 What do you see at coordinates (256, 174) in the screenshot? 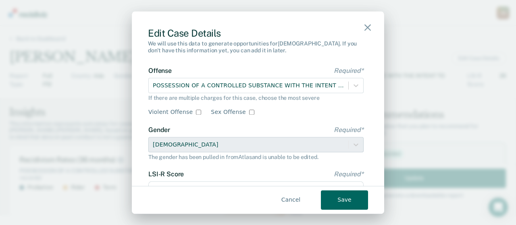
I see `label: LSI-R Score` at bounding box center [256, 174].